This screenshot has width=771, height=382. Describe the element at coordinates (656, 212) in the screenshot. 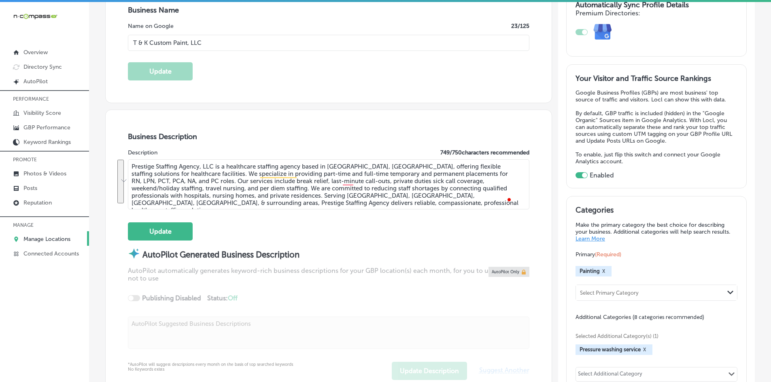

I see `h3: Categories` at that location.